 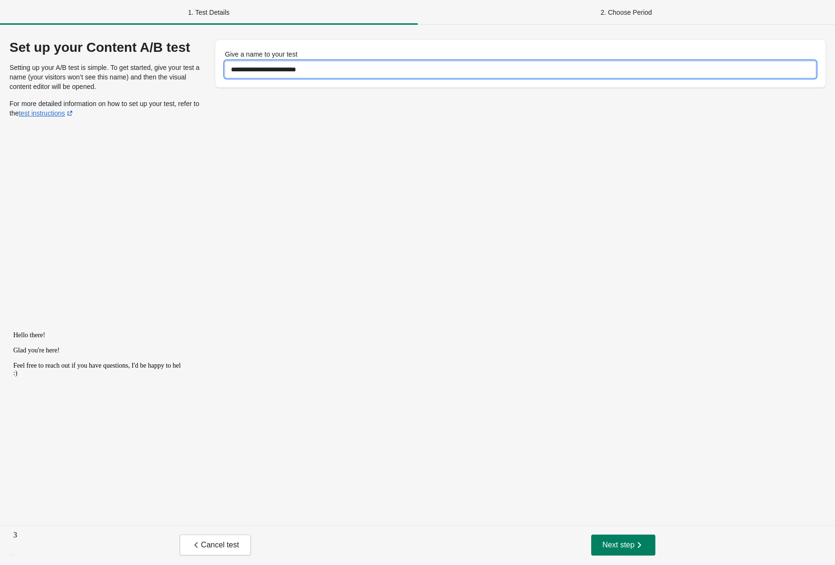 What do you see at coordinates (108, 77) in the screenshot?
I see `p: Setting up your A/B test is simple. To get started, give your test a name (your visitors won’t se...` at bounding box center [108, 77].